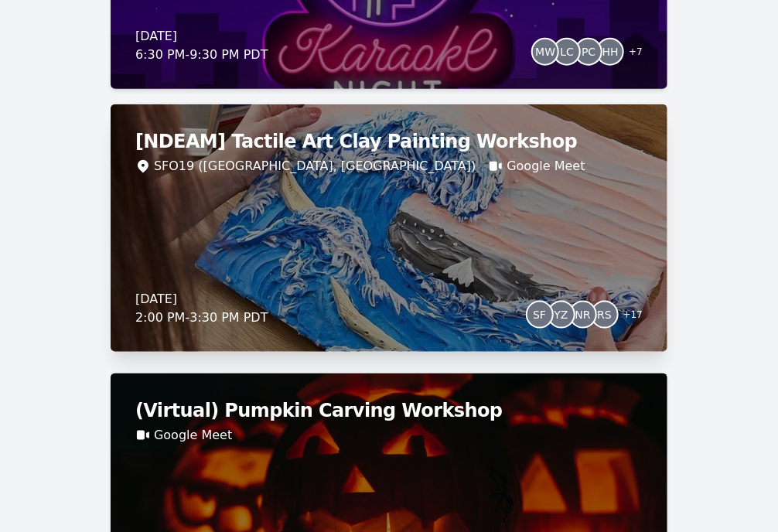 This screenshot has width=778, height=532. Describe the element at coordinates (561, 315) in the screenshot. I see `span: YZ` at that location.